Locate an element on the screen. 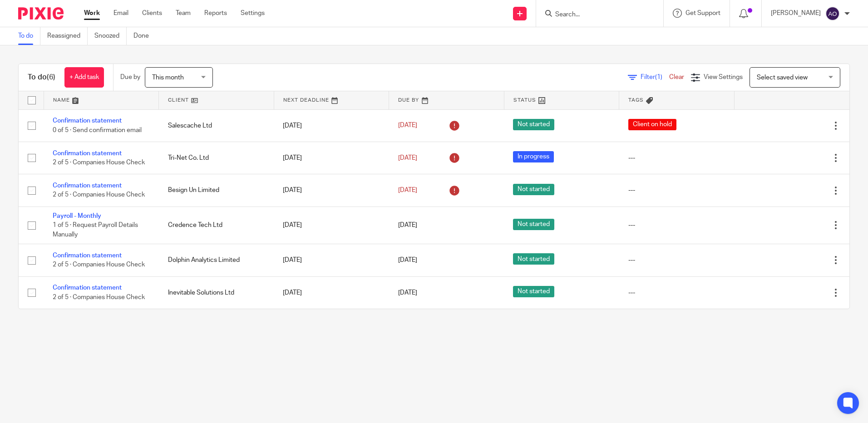 This screenshot has width=868, height=423. span: This month is located at coordinates (168, 78).